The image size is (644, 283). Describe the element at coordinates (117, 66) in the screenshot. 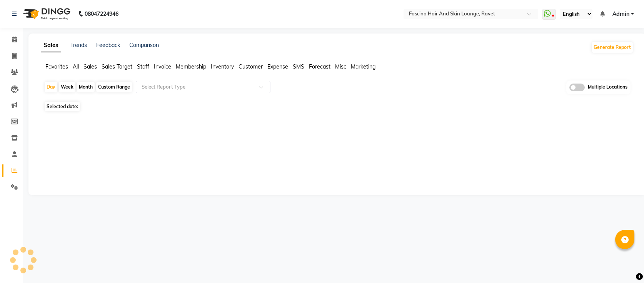

I see `span: Sales Target` at that location.